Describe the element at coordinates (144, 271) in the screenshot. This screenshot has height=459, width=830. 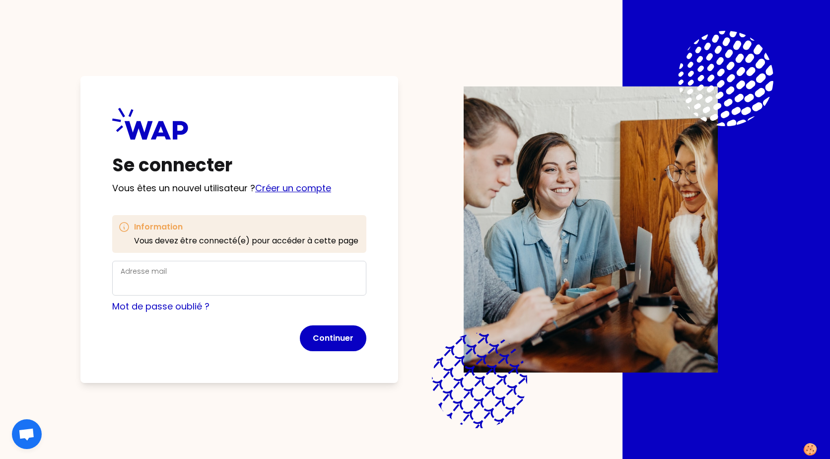
I see `label: Adresse mail` at that location.